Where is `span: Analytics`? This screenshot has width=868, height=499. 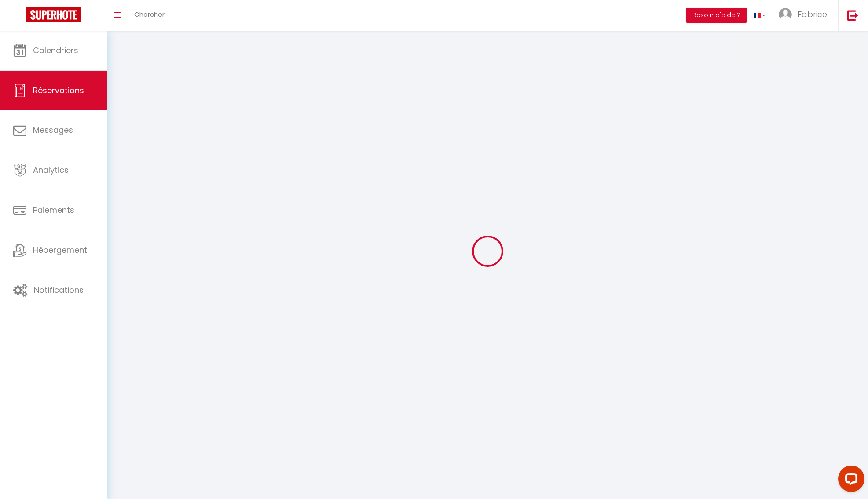 span: Analytics is located at coordinates (51, 170).